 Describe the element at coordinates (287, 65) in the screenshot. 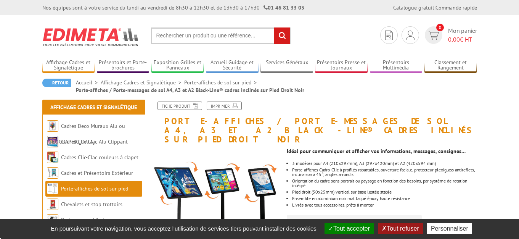

I see `a: Services Généraux` at that location.